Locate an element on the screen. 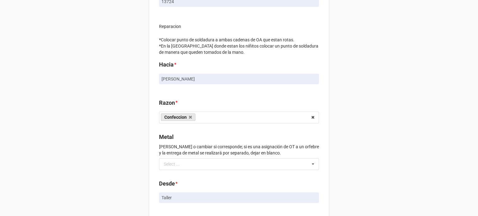 The image size is (478, 216). label: Desde is located at coordinates (167, 184).